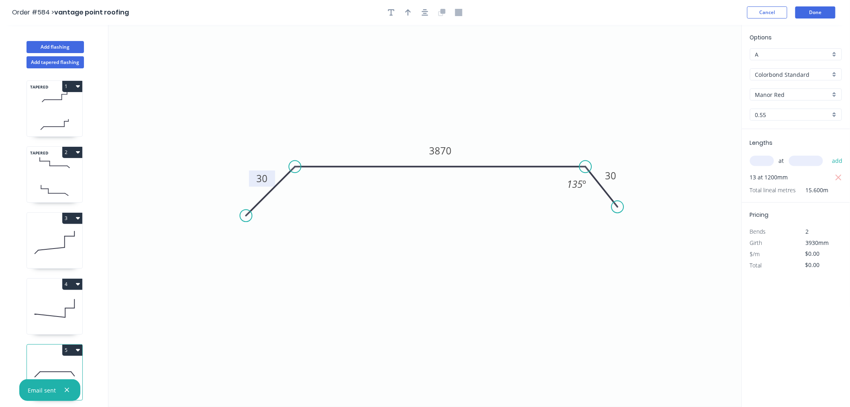 Image resolution: width=850 pixels, height=407 pixels. I want to click on span: Total, so click(756, 265).